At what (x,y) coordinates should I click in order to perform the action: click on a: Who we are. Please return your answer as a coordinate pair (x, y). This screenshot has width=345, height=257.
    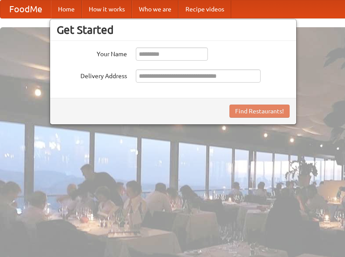
    Looking at the image, I should click on (155, 9).